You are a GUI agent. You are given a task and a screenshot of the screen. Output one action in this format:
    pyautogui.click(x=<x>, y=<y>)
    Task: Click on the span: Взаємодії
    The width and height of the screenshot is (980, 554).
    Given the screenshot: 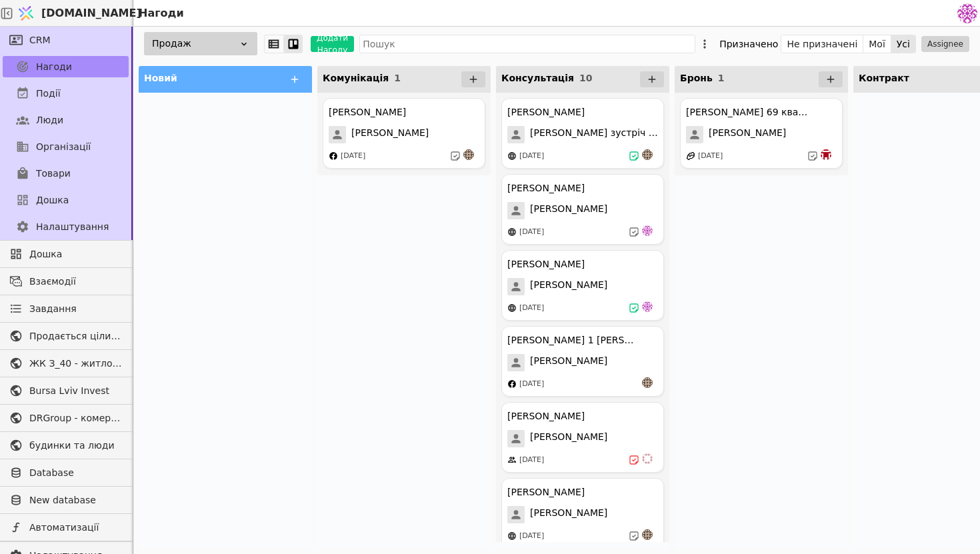 What is the action you would take?
    pyautogui.click(x=76, y=282)
    